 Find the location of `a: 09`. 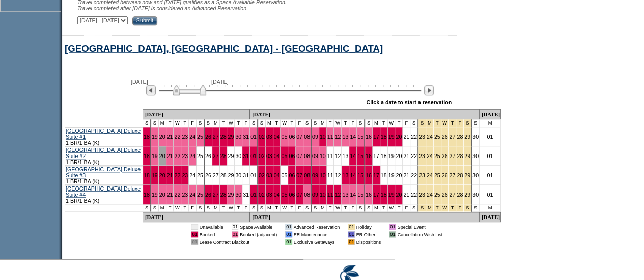

a: 09 is located at coordinates (315, 194).